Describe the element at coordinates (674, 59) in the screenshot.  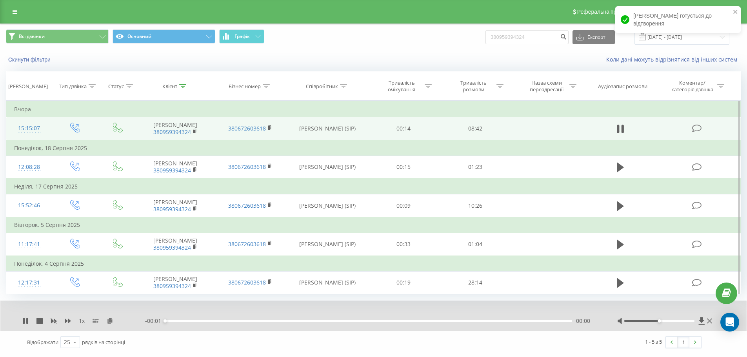
I see `a: Коли дані можуть відрізнятися вiд інших систем` at that location.